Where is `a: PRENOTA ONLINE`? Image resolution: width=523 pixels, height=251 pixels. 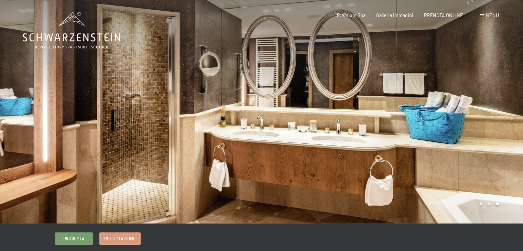
a: PRENOTA ONLINE is located at coordinates (444, 15).